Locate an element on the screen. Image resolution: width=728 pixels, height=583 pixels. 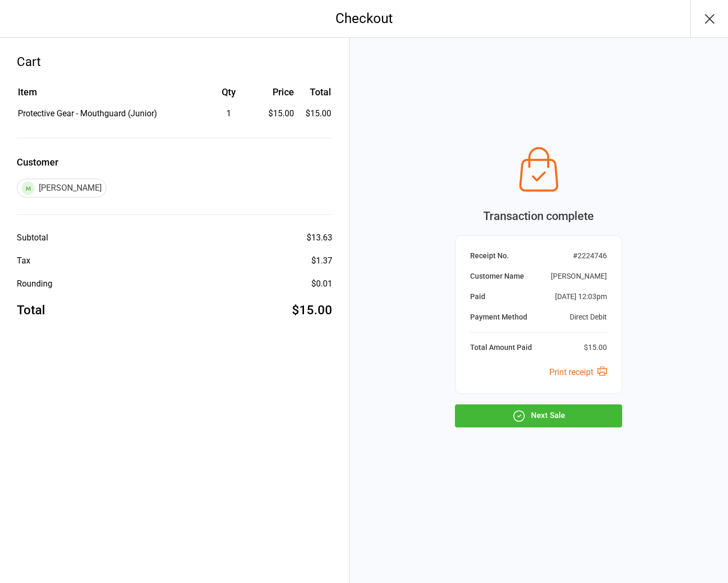
div: $1.37 is located at coordinates (322, 261).